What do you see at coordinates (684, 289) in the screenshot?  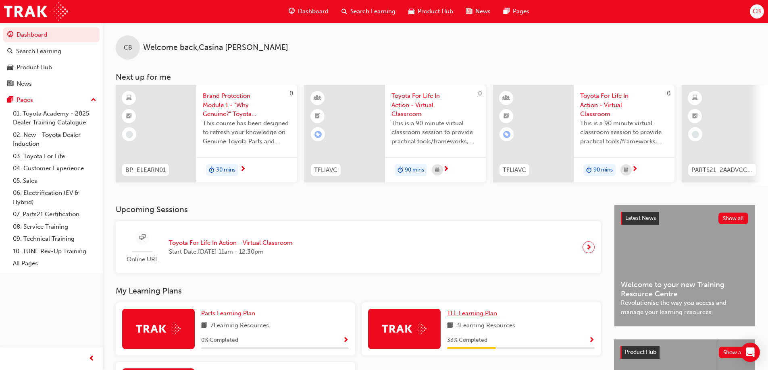 I see `span: Welcome to your new Training Resource Centre` at bounding box center [684, 289].